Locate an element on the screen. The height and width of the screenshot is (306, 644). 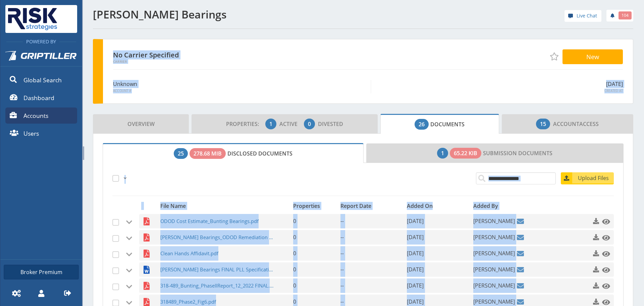
div: Added On is located at coordinates (438, 206).